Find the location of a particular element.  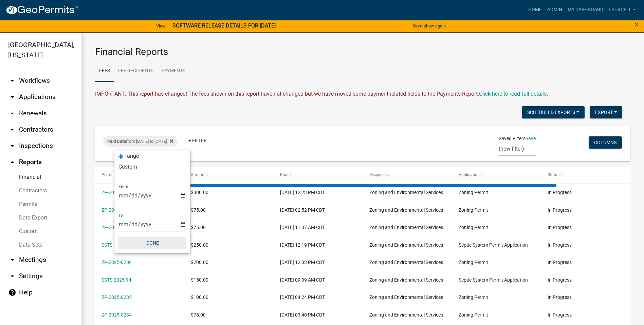

span: Paid Date is located at coordinates (117, 141).